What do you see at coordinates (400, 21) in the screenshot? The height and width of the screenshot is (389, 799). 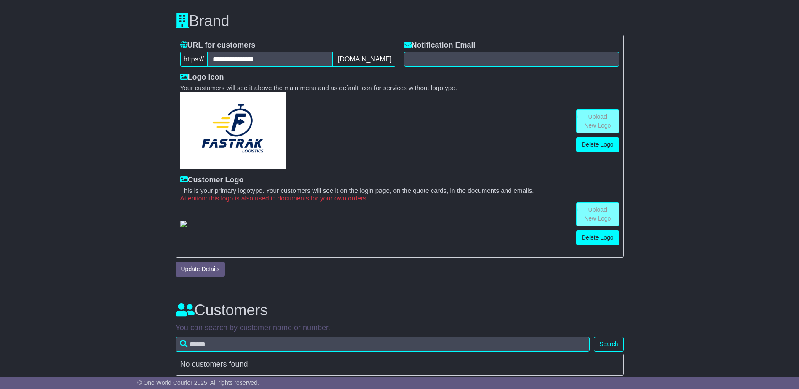 I see `h3: Brand` at bounding box center [400, 21].